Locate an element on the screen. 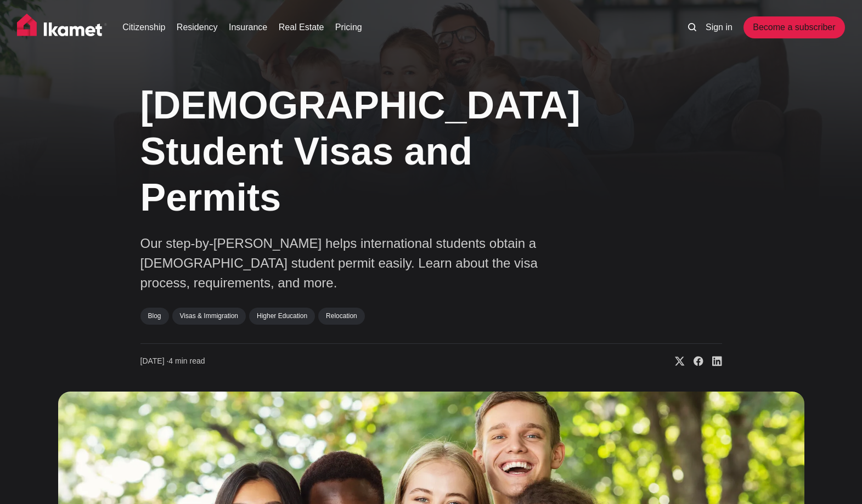  time: 4 min read is located at coordinates (173, 362).